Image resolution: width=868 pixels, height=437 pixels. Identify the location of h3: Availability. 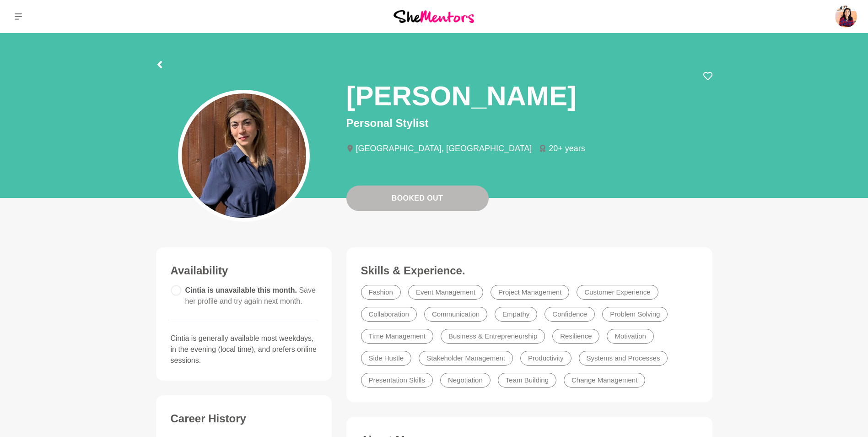
(244, 271).